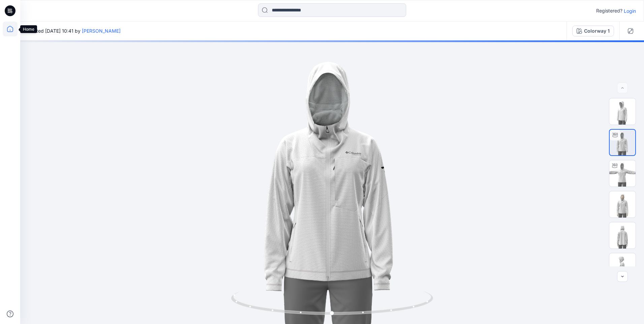 The height and width of the screenshot is (324, 644). I want to click on div: Colorway 1, so click(597, 31).